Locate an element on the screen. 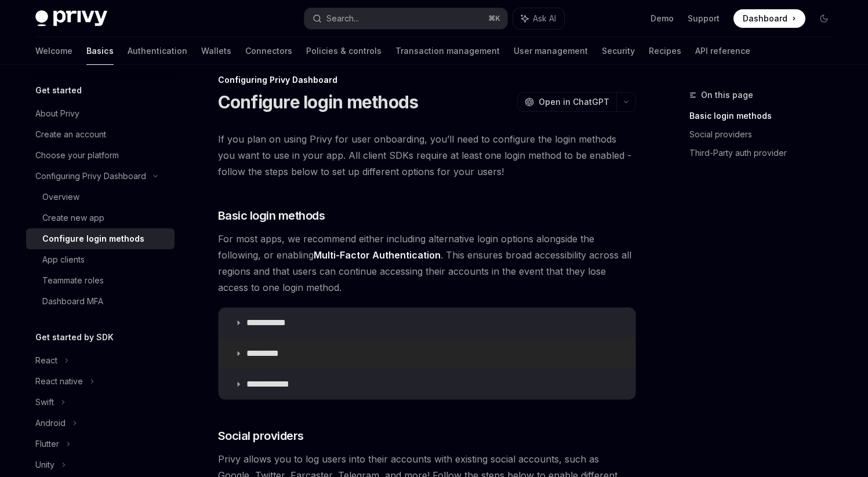  h5: Get started by SDK is located at coordinates (74, 338).